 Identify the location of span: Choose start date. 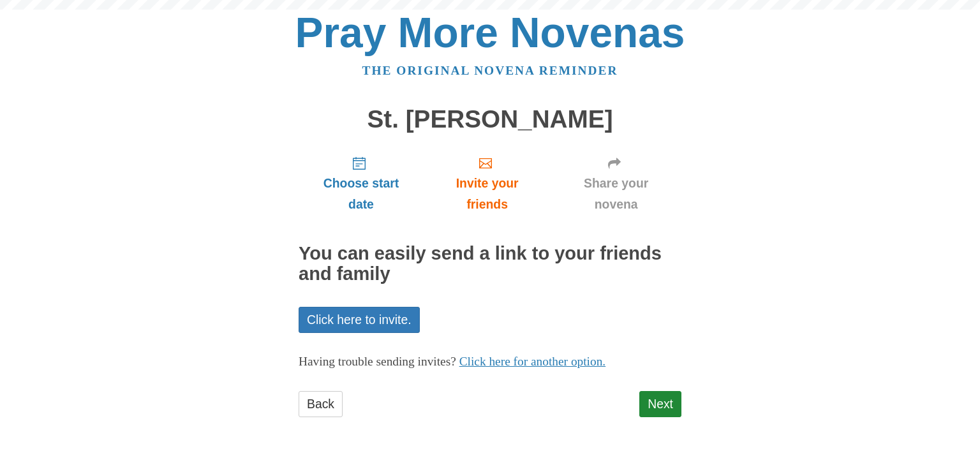
(361, 194).